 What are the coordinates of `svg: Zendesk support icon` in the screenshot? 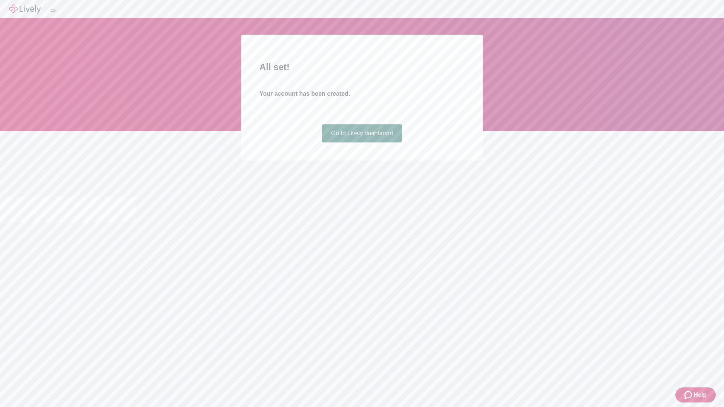 It's located at (689, 395).